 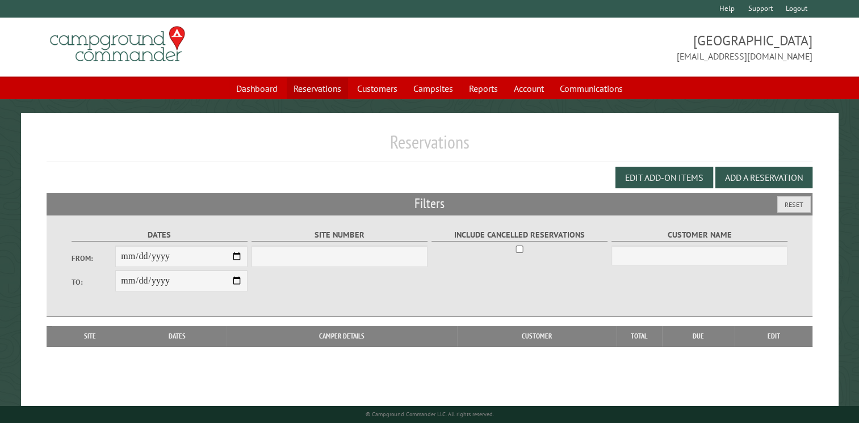 I want to click on a: Communications, so click(x=591, y=89).